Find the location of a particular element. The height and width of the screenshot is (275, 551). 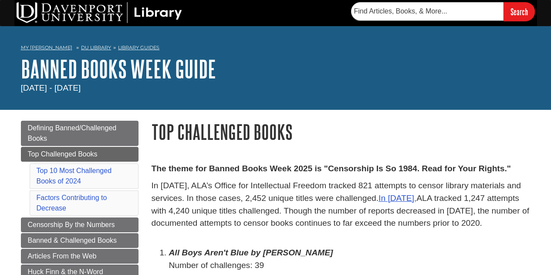

a: Banned Books Week Guide is located at coordinates (118, 69).